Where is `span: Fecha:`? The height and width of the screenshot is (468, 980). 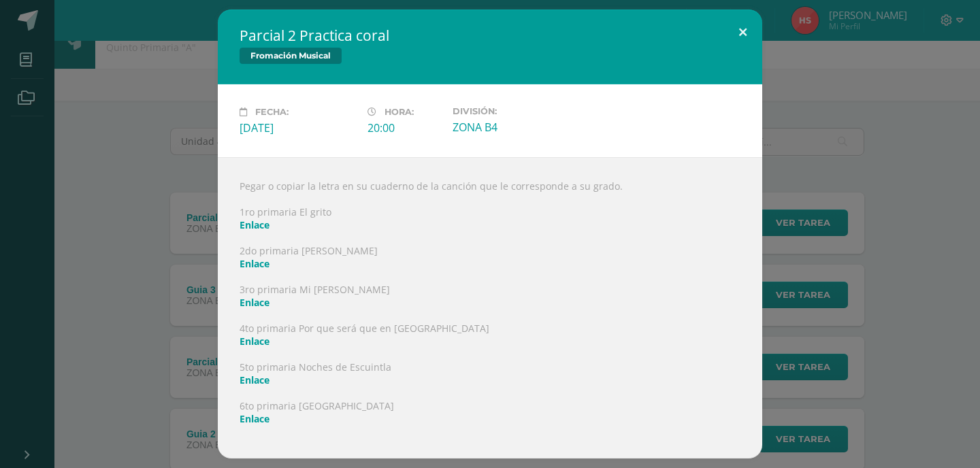 span: Fecha: is located at coordinates (272, 112).